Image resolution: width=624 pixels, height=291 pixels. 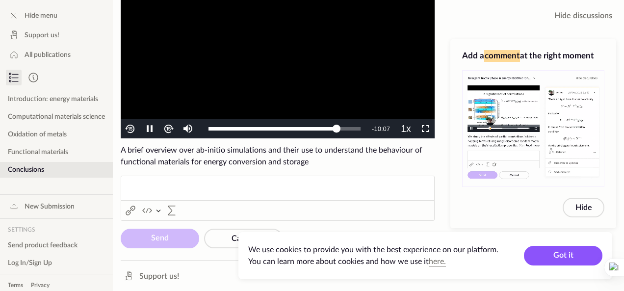 I want to click on button: Got it, so click(x=563, y=256).